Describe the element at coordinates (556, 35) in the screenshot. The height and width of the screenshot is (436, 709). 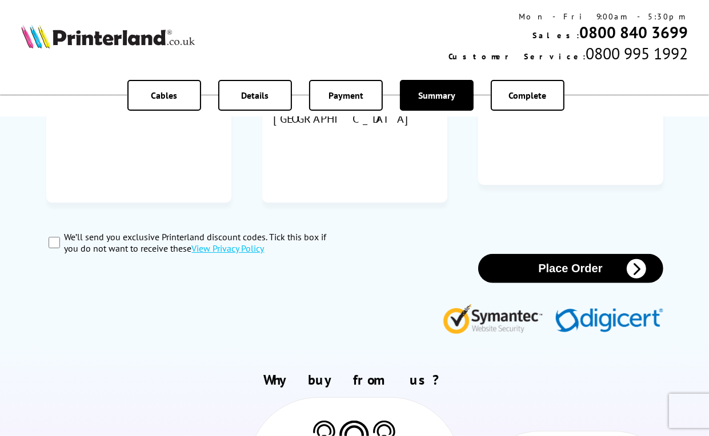
I see `span: Sales:` at that location.